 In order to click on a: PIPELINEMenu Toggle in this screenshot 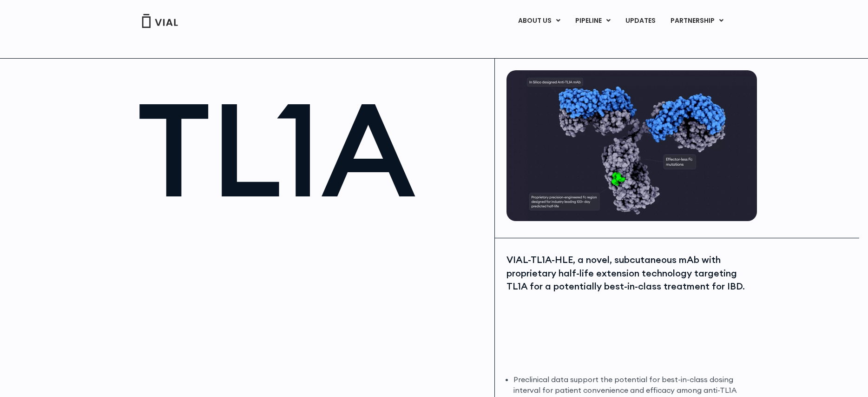, I will do `click(593, 21)`.